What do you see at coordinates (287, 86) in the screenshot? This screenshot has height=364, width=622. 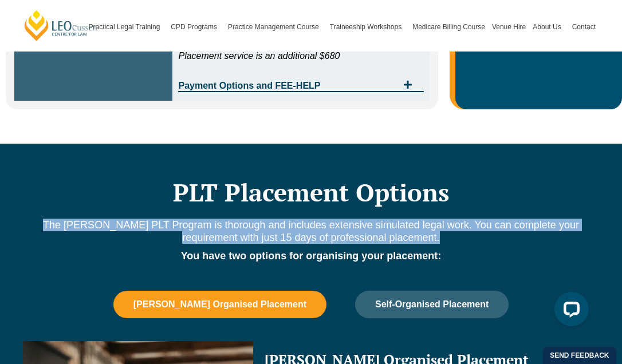 I see `span: Payment Options and FEE-HELP` at bounding box center [287, 86].